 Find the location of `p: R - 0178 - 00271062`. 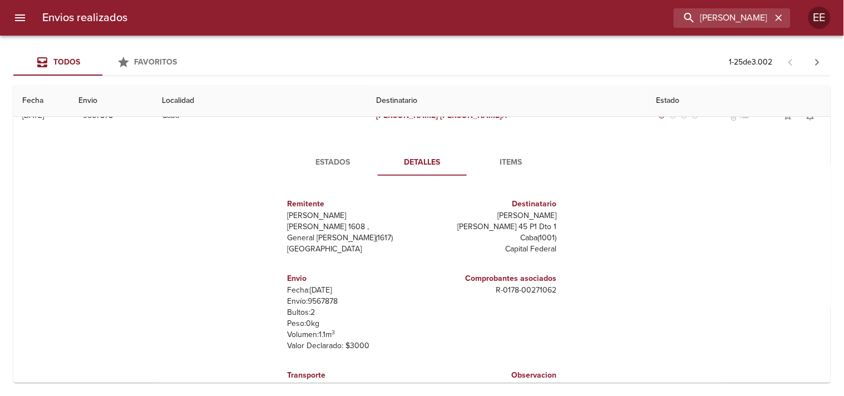

p: R - 0178 - 00271062 is located at coordinates (492, 290).